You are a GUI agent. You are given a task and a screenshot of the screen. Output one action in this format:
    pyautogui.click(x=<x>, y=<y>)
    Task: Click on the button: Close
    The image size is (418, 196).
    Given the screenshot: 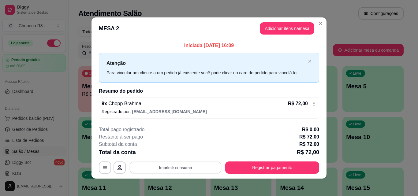 What is the action you would take?
    pyautogui.click(x=321, y=24)
    